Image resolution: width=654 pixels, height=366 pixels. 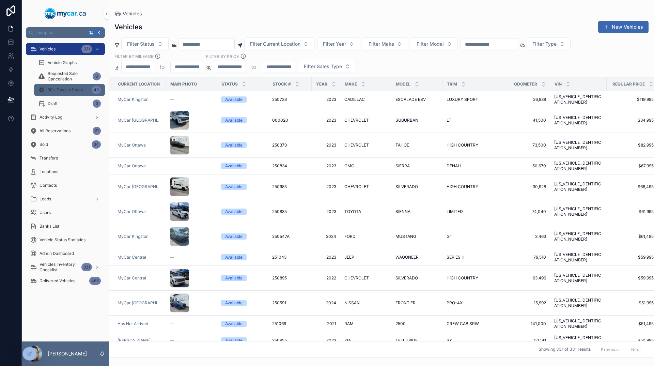 What do you see at coordinates (279, 187) in the screenshot?
I see `span: 250985` at bounding box center [279, 187].